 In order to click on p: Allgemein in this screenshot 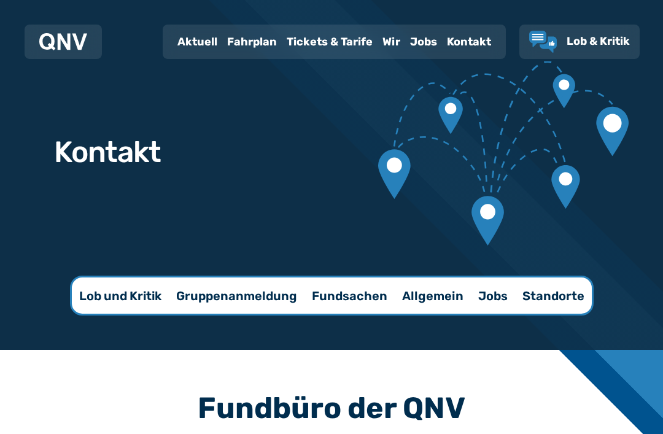, I will do `click(433, 296)`.